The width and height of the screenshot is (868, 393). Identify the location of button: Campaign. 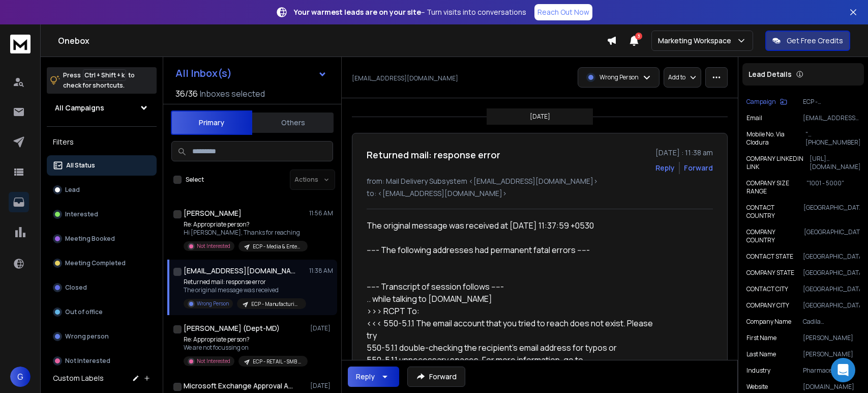
(767, 102).